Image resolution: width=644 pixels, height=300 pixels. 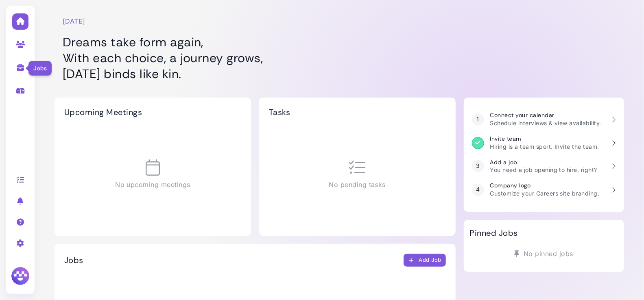 I want to click on h2: Jobs, so click(x=74, y=260).